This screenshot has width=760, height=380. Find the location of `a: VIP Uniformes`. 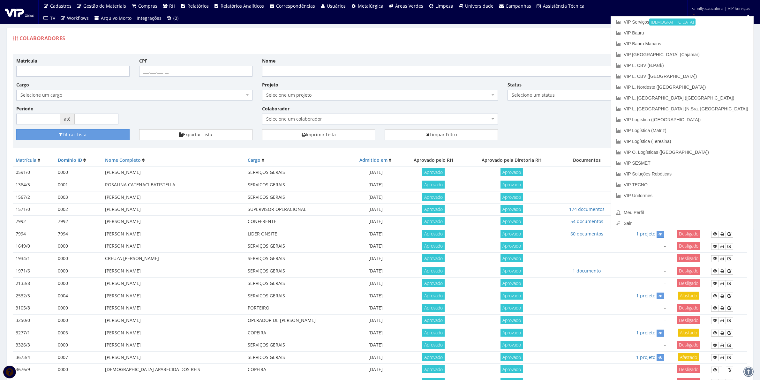

a: VIP Uniformes is located at coordinates (682, 196).